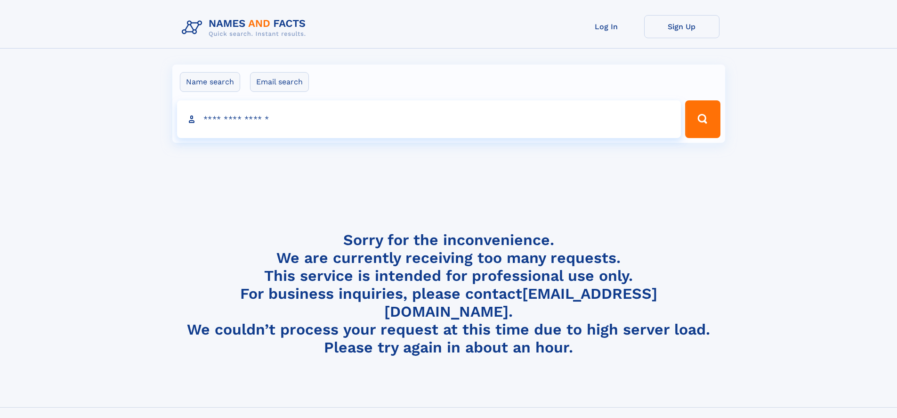 This screenshot has height=418, width=897. What do you see at coordinates (703, 119) in the screenshot?
I see `button: Search Button` at bounding box center [703, 119].